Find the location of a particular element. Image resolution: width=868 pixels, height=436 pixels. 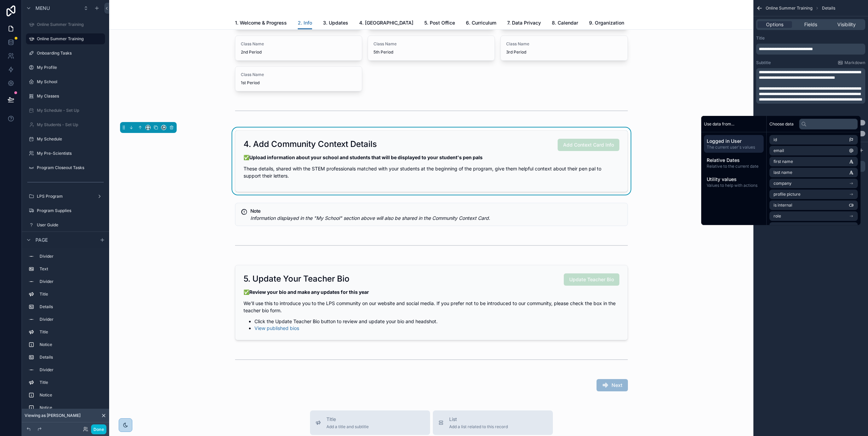

span: Fields is located at coordinates (811, 25).